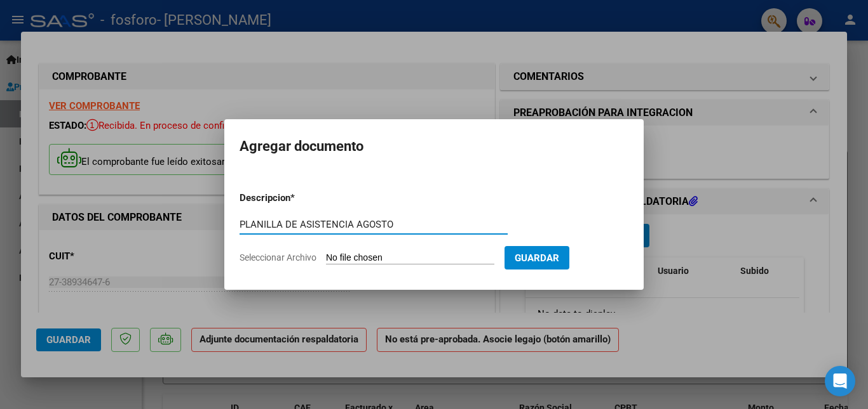  Describe the element at coordinates (537, 258) in the screenshot. I see `button: Guardar` at that location.